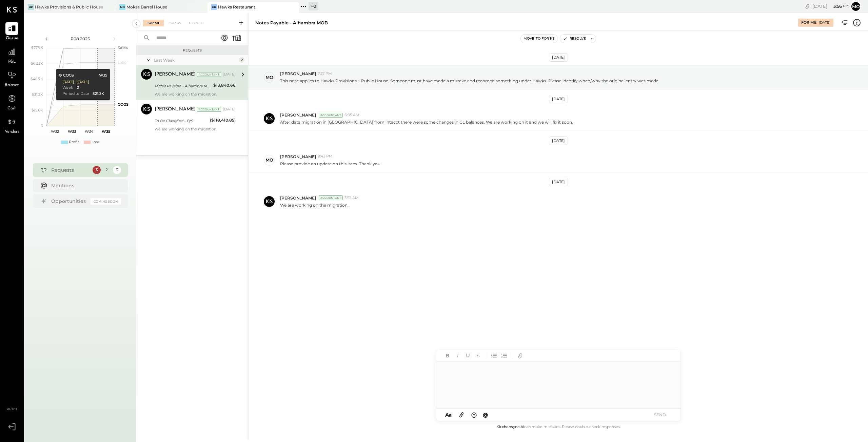  Describe the element at coordinates (38, 94) in the screenshot. I see `text: $31.2K` at that location.